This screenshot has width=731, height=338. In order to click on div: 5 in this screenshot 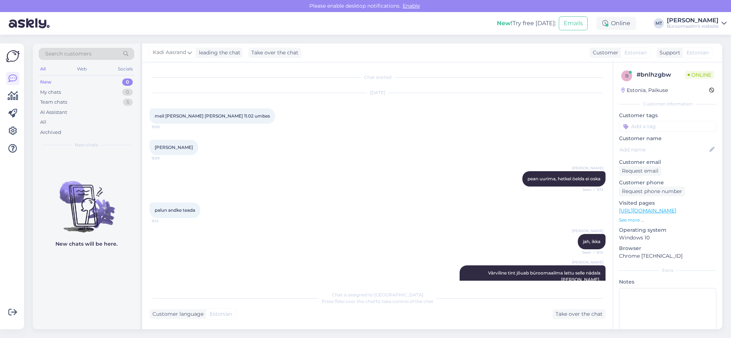, I will do `click(128, 102)`.